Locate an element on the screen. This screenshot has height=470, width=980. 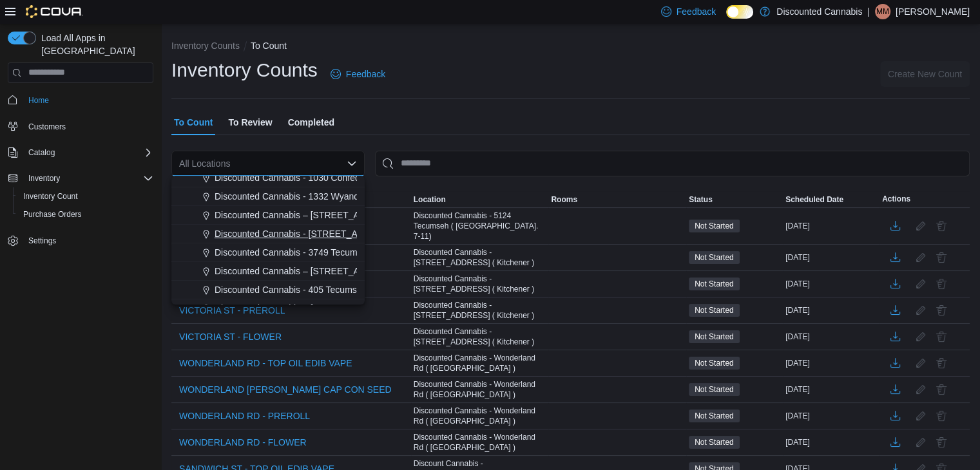
a: Feedback is located at coordinates (357, 74).